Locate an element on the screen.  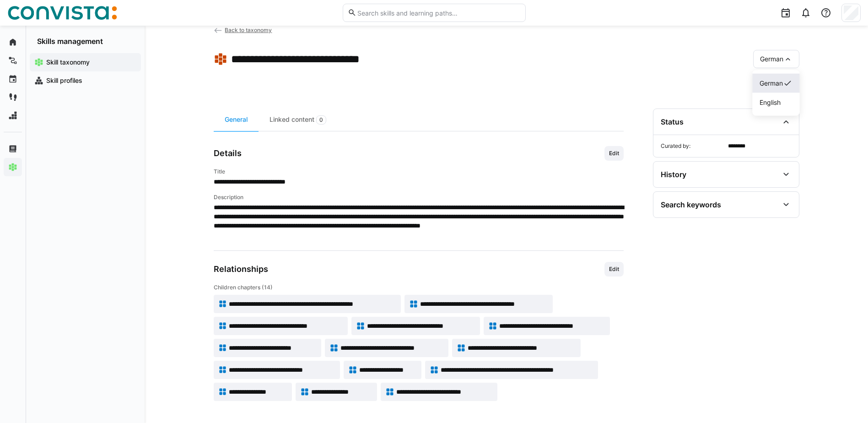
div: History is located at coordinates (673, 174).